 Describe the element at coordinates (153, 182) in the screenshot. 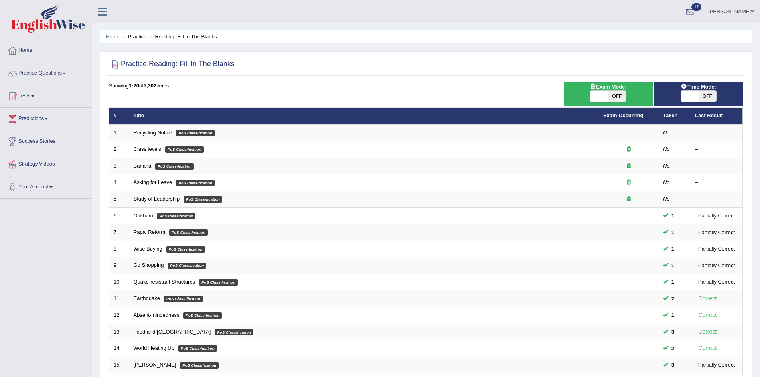

I see `a: Asking for Leave` at that location.